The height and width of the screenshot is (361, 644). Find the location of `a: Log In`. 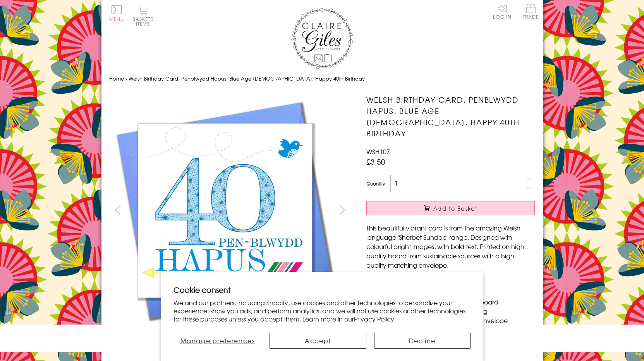

a: Log In is located at coordinates (502, 11).